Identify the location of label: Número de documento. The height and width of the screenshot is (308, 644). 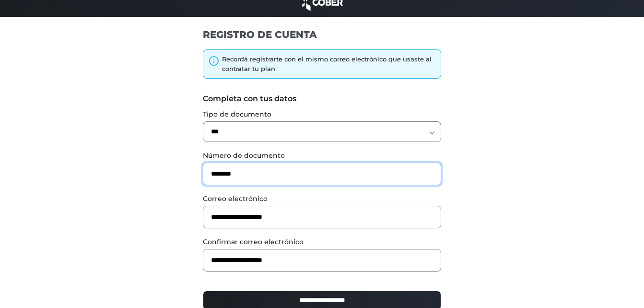
(322, 156).